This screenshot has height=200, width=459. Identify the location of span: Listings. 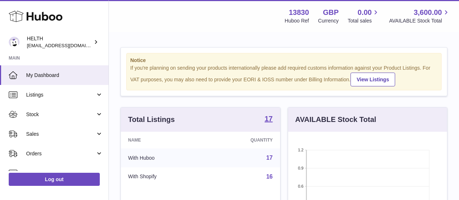
(61, 95).